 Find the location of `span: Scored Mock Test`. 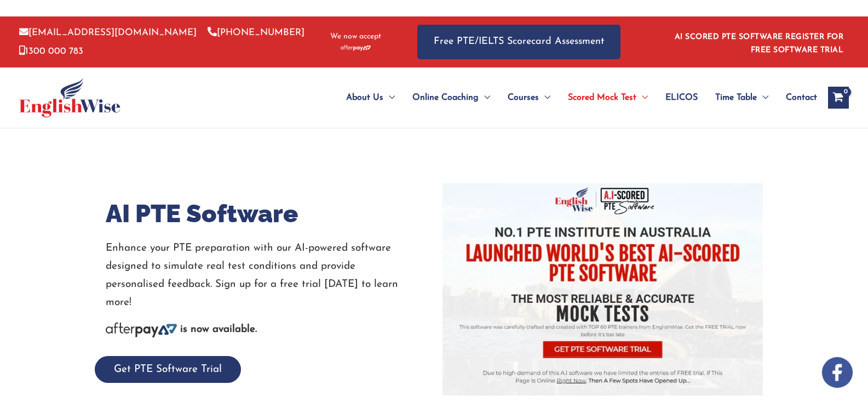

span: Scored Mock Test is located at coordinates (602, 97).